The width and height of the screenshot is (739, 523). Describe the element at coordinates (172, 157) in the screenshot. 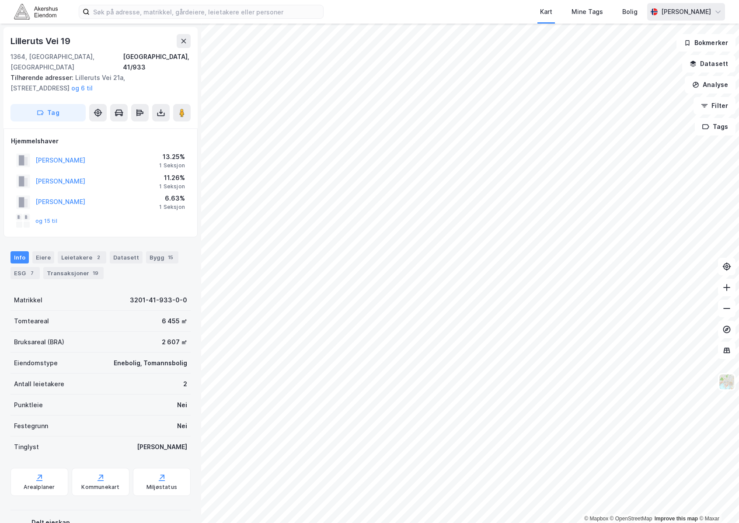

I see `div: 13.25%` at that location.